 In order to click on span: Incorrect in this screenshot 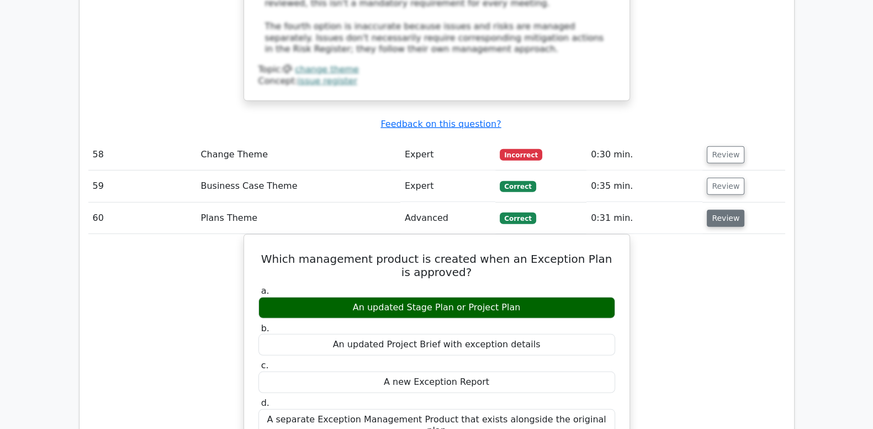, I will do `click(521, 155)`.